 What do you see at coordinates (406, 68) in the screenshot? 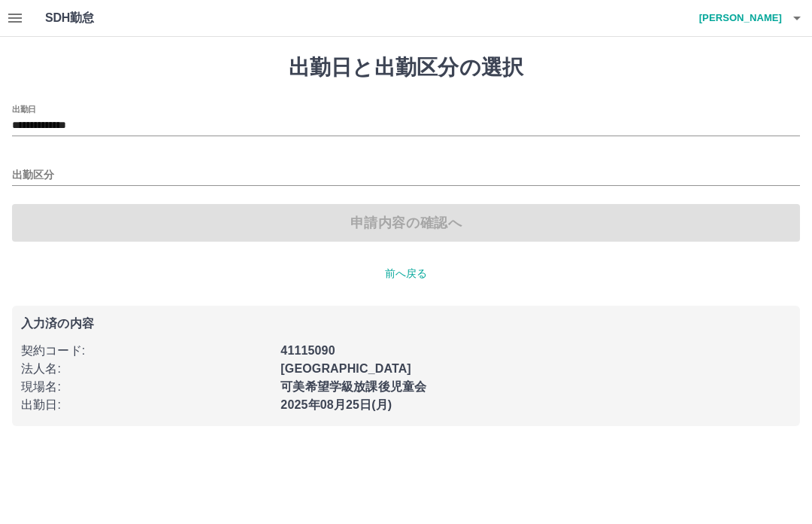
I see `h1: 出勤日と出勤区分の選択` at bounding box center [406, 68].